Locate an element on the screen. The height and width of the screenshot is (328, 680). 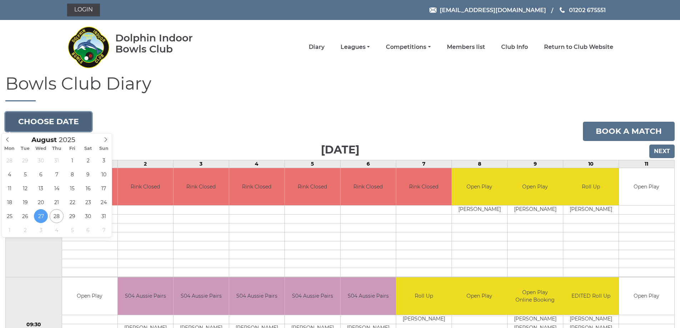
span: August 10, 2025 is located at coordinates (104, 174).